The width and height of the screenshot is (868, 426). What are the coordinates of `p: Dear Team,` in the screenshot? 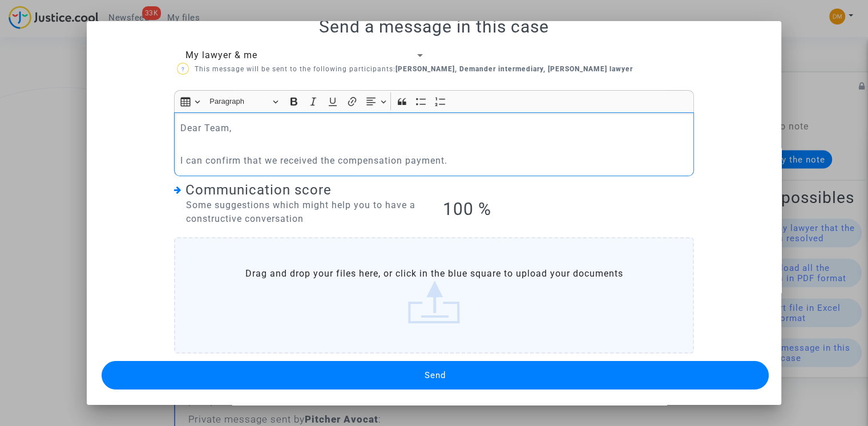 It's located at (434, 128).